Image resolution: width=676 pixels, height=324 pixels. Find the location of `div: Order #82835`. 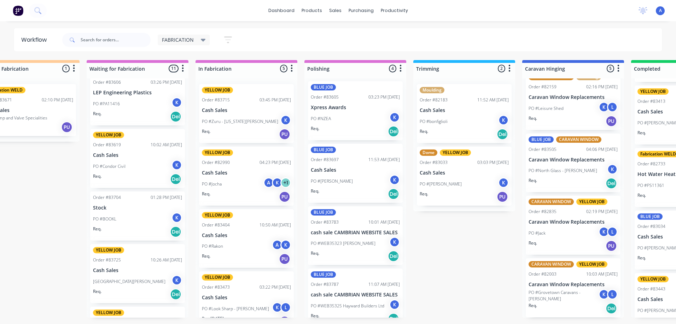

div: Order #82835 is located at coordinates (542, 212).